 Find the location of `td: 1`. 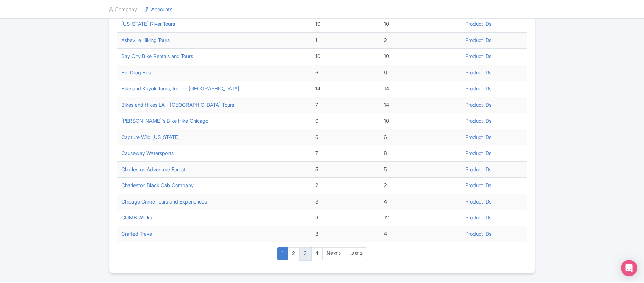

td: 1 is located at coordinates (345, 40).